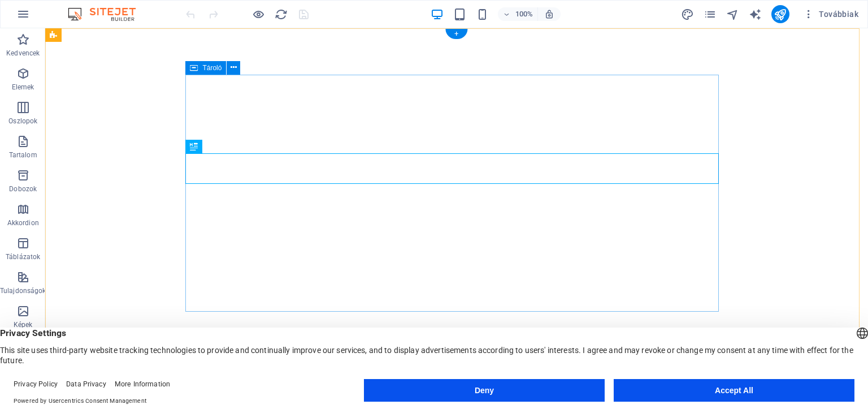 This screenshot has width=868, height=413. Describe the element at coordinates (22, 53) in the screenshot. I see `p: Kedvencek` at that location.